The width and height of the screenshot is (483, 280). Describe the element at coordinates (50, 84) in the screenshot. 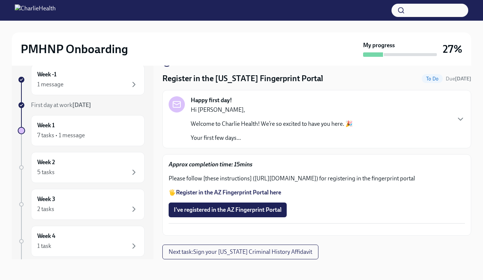

I see `div: 1 message` at that location.